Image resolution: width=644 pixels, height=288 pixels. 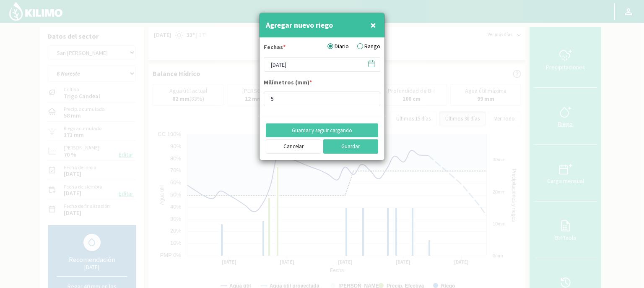 I want to click on button: Guardar y seguir cargando, so click(x=322, y=130).